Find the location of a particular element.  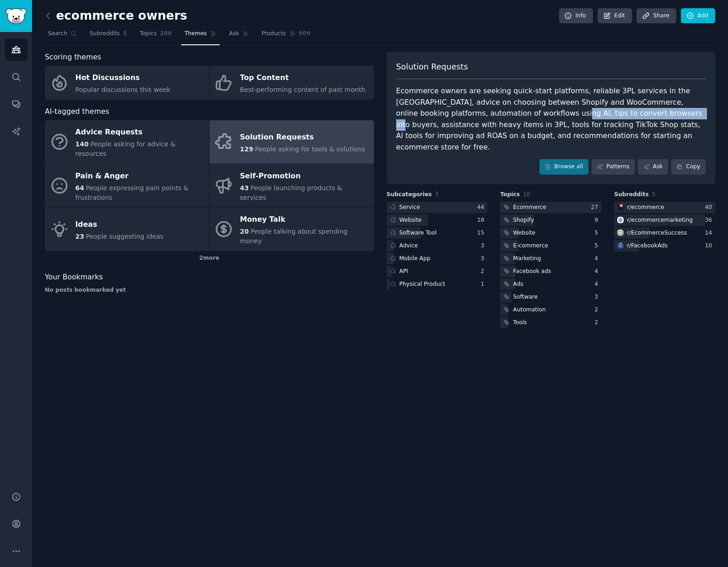

div: Tools is located at coordinates (519, 323).